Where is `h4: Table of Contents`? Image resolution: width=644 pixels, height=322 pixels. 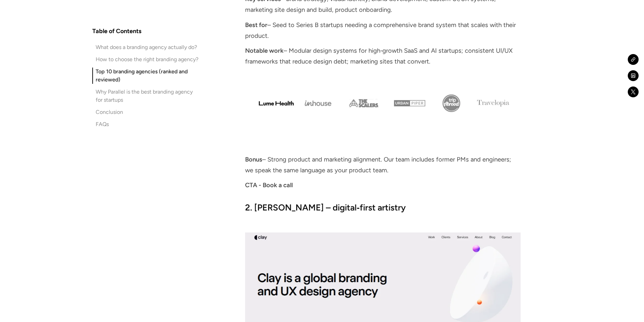
h4: Table of Contents is located at coordinates (117, 31).